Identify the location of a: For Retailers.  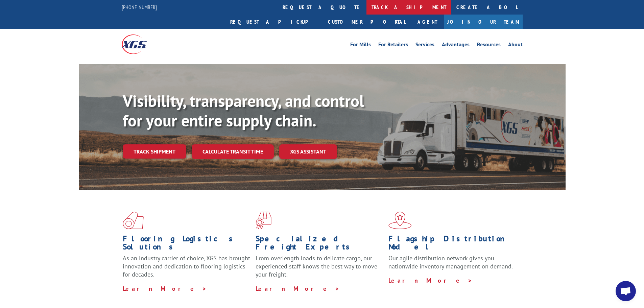
(393, 46).